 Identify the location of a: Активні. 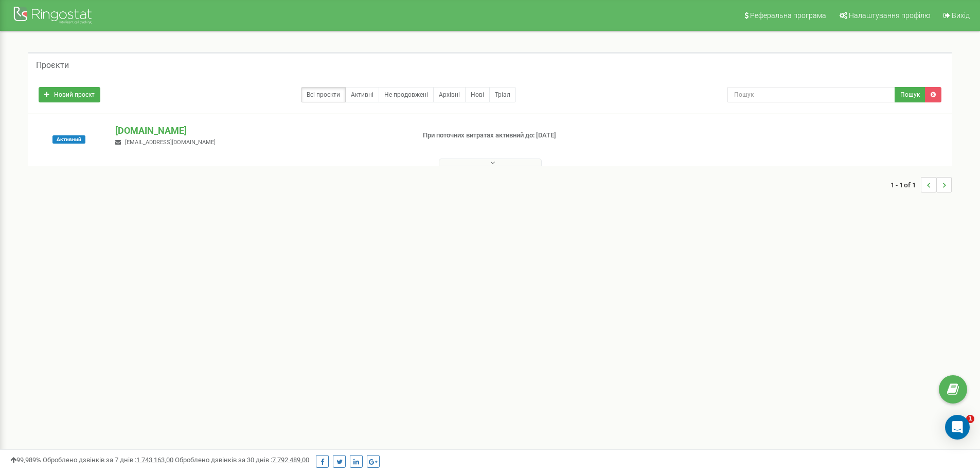
(362, 95).